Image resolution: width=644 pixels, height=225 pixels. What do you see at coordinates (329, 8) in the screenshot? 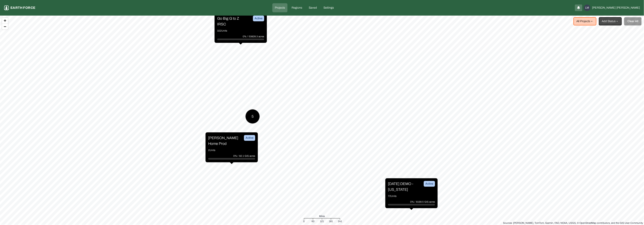
I see `p: Settings` at bounding box center [329, 8].